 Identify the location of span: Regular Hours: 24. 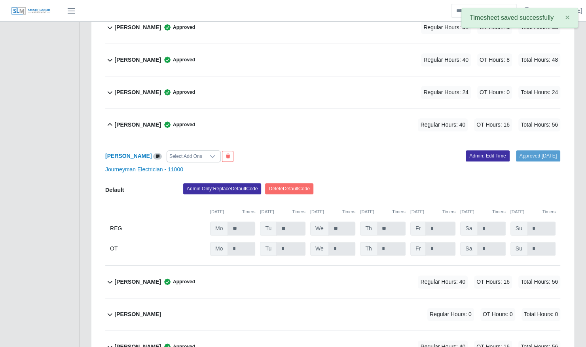
(446, 92).